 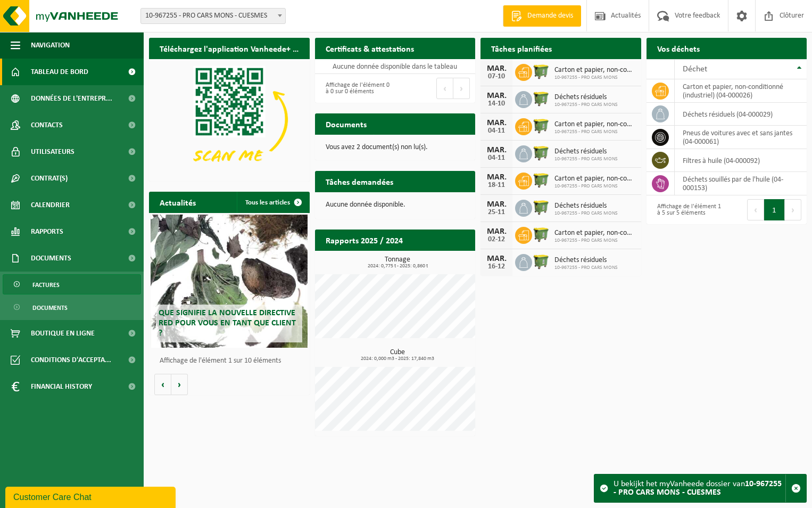 What do you see at coordinates (49, 178) in the screenshot?
I see `span: Contrat(s)` at bounding box center [49, 178].